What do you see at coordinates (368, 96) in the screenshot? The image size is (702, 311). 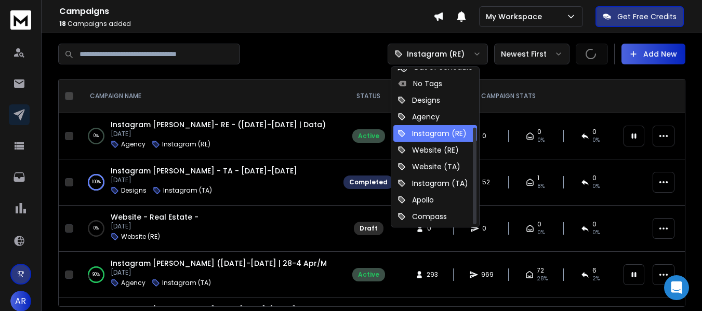 I see `th: STATUS` at bounding box center [368, 96].